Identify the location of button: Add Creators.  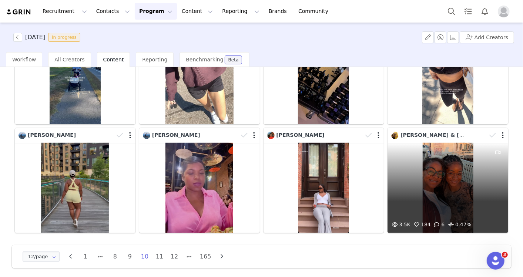
(487, 37).